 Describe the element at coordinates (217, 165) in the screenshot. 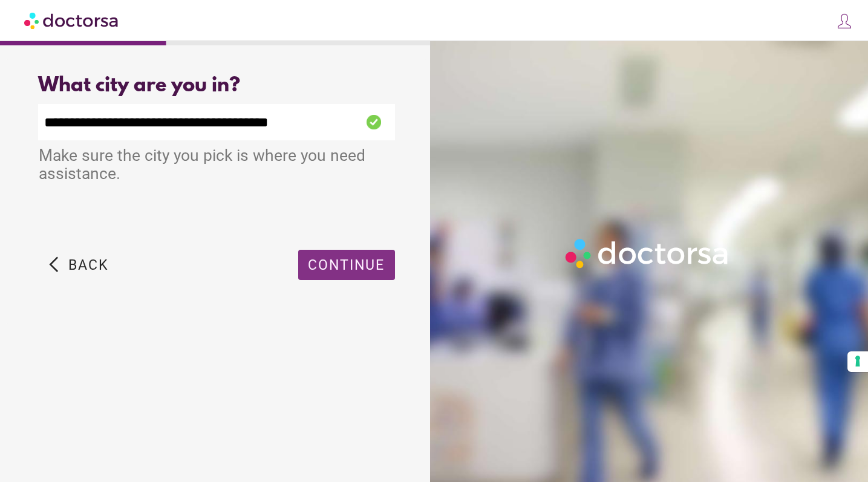

I see `div: Make sure the city you pick is where you need assistance.` at that location.